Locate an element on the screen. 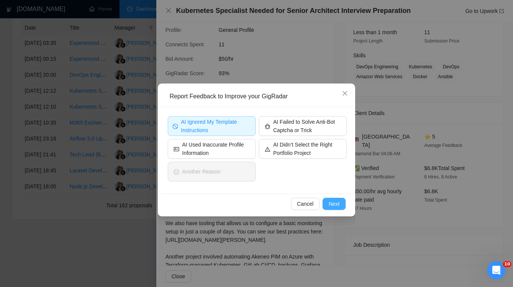 The width and height of the screenshot is (513, 287). span: AI Ignored My Template Instructions is located at coordinates (216, 126).